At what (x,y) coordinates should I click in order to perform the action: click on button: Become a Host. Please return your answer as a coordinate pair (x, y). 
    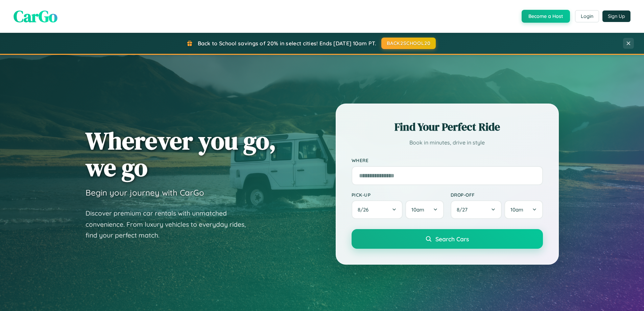
    Looking at the image, I should click on (546, 16).